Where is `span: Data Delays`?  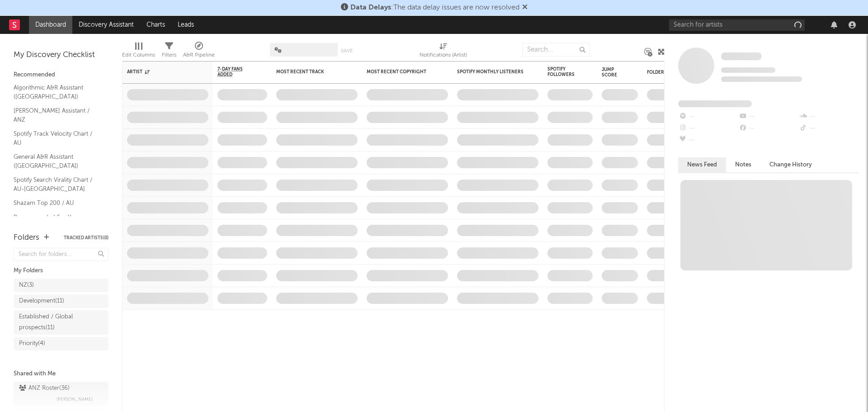 span: Data Delays is located at coordinates (370, 8).